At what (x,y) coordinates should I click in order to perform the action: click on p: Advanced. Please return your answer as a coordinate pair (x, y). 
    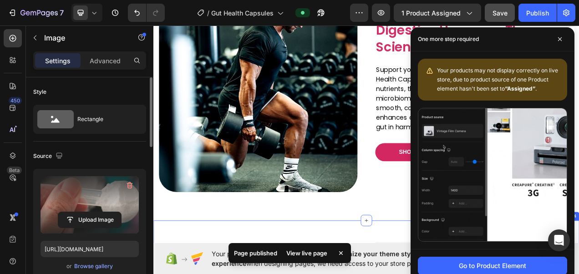
    Looking at the image, I should click on (105, 61).